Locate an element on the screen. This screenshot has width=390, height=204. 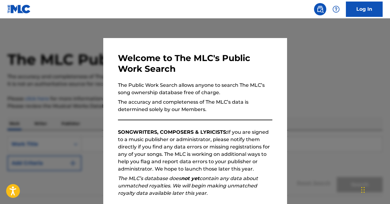
div: Help is located at coordinates (336, 9).